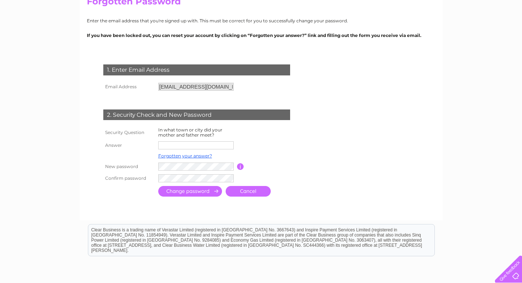 The image size is (522, 283). What do you see at coordinates (446, 34) in the screenshot?
I see `a: Energy` at bounding box center [446, 34].